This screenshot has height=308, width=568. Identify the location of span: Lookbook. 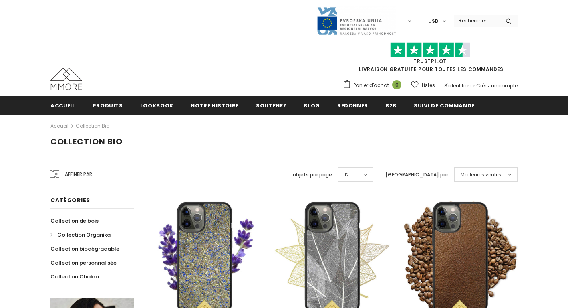
(157, 105).